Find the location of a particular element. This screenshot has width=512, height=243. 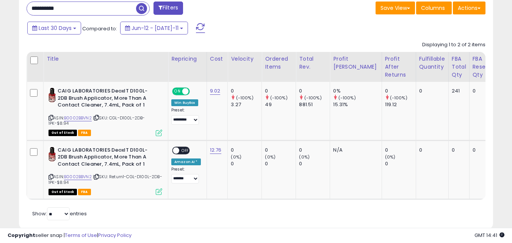

span: Columns is located at coordinates (433, 8).